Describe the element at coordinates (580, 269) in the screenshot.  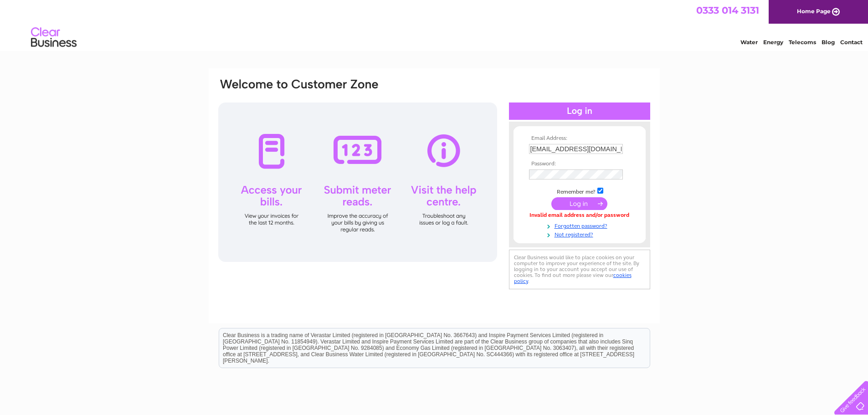
I see `div: Clear Business would like to place cookies on your computer to improve your experience of the sit...` at that location.